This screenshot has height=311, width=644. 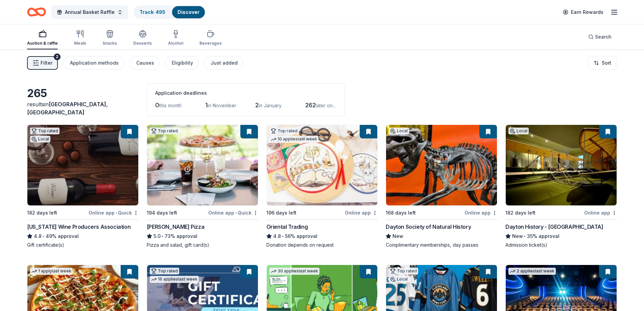 What do you see at coordinates (561, 165) in the screenshot?
I see `img: Image for Dayton History - Carillon Historical Park` at bounding box center [561, 165].